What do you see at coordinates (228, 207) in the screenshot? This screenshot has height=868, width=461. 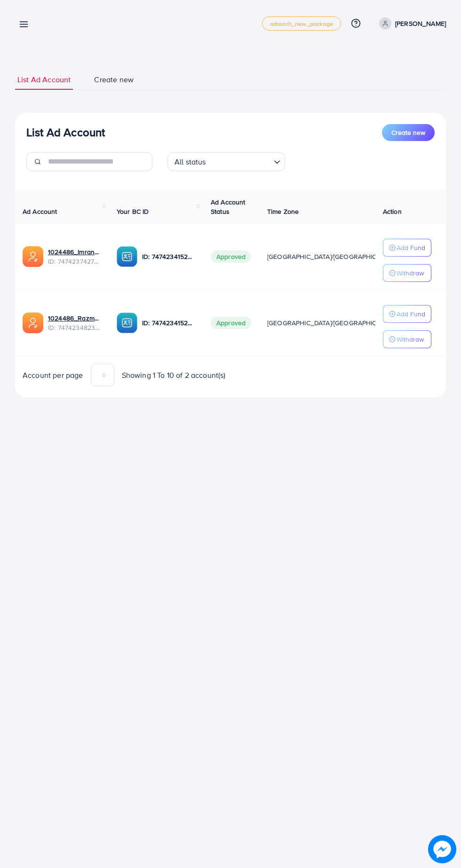 I see `span: Ad Account Status` at bounding box center [228, 207].